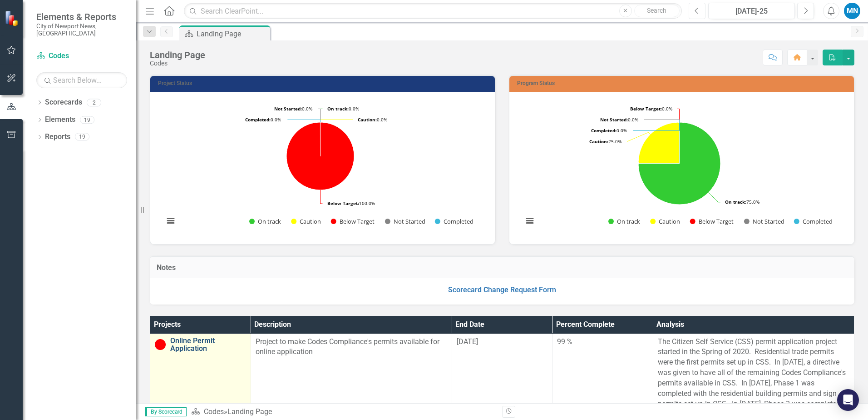 The image size is (868, 420). I want to click on div: 2, so click(94, 102).